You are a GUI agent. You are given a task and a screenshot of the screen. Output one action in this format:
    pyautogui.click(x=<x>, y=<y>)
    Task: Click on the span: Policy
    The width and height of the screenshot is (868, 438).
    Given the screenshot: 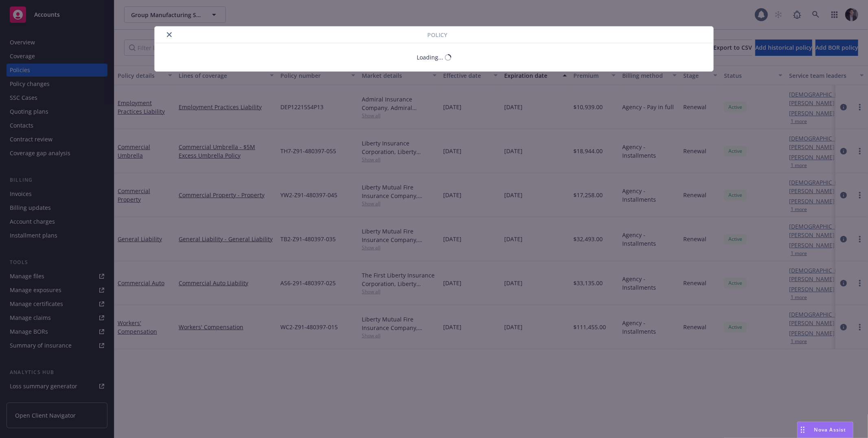 What is the action you would take?
    pyautogui.click(x=437, y=35)
    